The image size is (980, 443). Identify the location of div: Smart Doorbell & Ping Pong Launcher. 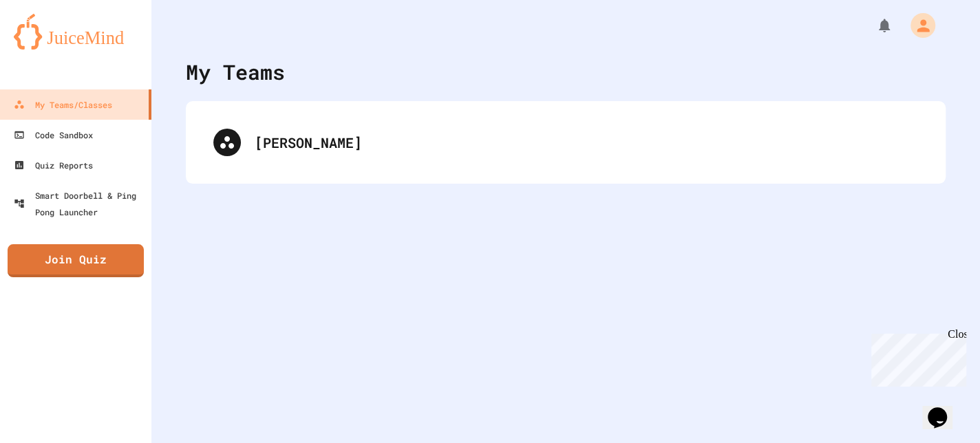
(80, 204).